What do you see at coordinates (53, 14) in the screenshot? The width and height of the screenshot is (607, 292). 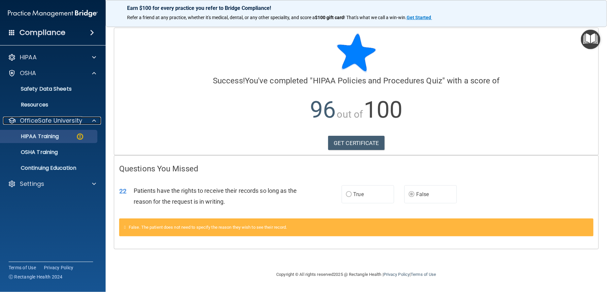 I see `img: PMB logo` at bounding box center [53, 14].